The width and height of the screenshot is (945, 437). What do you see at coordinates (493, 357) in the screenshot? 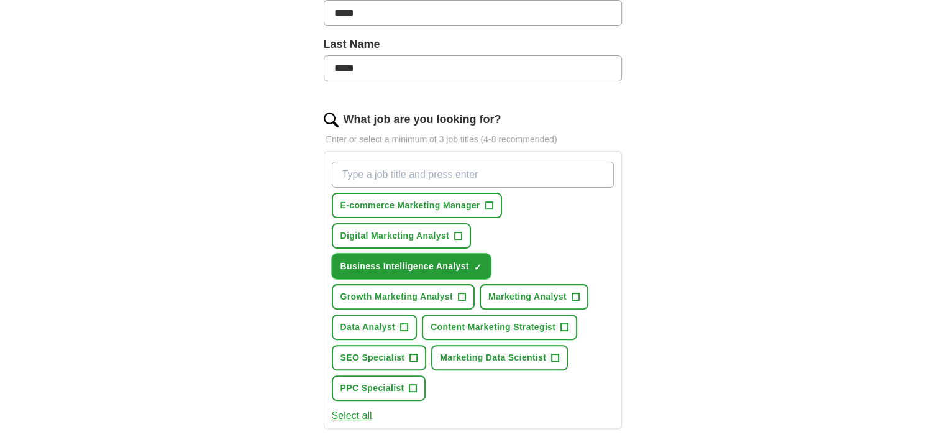
I see `span: Marketing Data Scientist` at bounding box center [493, 357].